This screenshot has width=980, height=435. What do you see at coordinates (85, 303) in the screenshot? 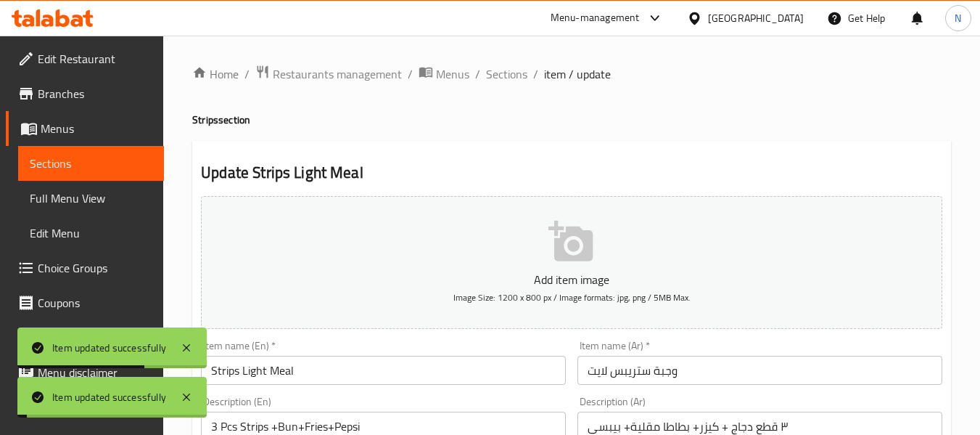
I see `a: Coupons` at bounding box center [85, 303].